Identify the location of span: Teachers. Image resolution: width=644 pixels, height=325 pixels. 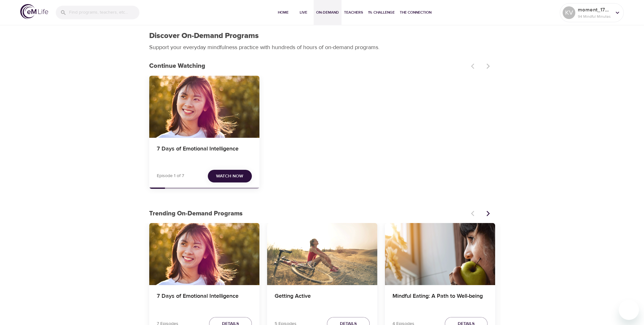
(353, 12).